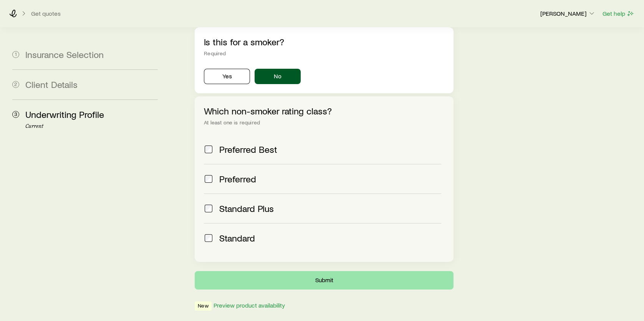 The image size is (644, 321). What do you see at coordinates (248, 150) in the screenshot?
I see `span: Preferred Best` at bounding box center [248, 150].